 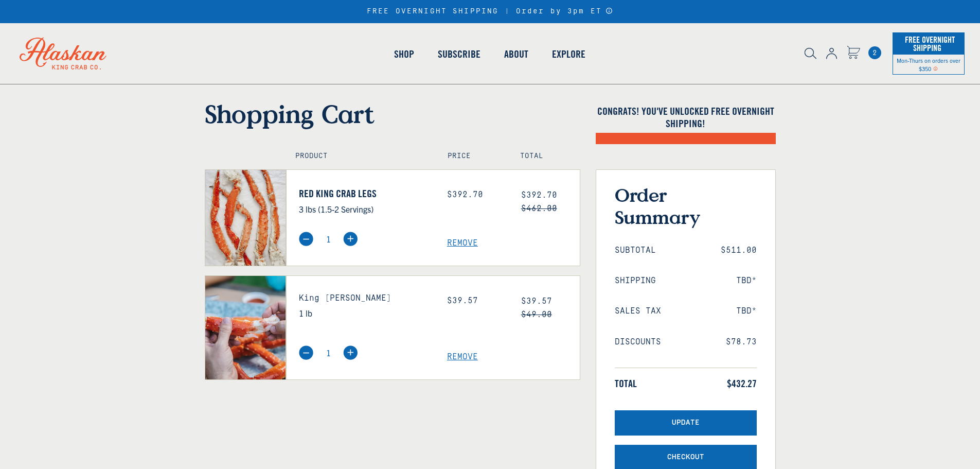 What do you see at coordinates (536, 301) in the screenshot?
I see `span: $39.57` at bounding box center [536, 301].